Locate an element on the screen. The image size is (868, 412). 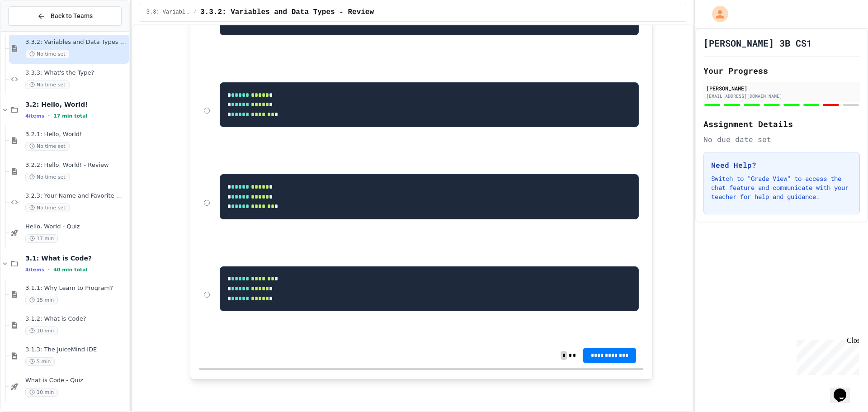
h2: Your Progress is located at coordinates (781, 71).